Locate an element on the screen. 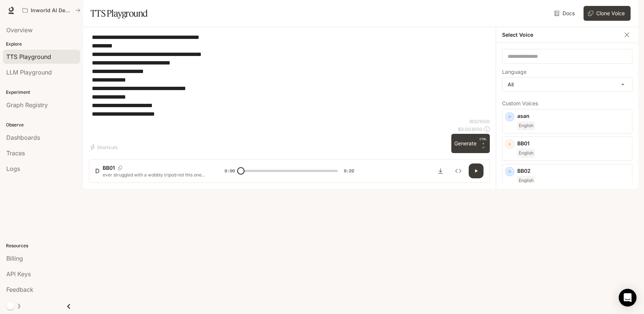 The height and width of the screenshot is (314, 644). div: D is located at coordinates (97, 171).